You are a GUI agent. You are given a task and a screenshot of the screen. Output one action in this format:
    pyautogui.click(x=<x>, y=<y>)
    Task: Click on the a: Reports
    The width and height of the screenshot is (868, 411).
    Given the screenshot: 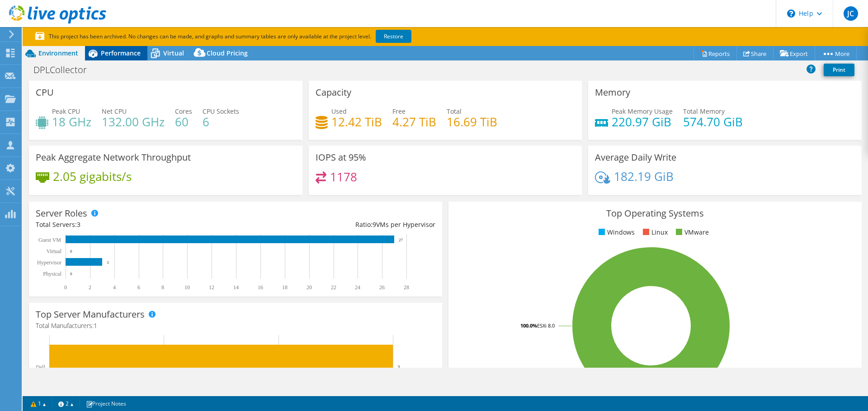 What is the action you would take?
    pyautogui.click(x=715, y=53)
    